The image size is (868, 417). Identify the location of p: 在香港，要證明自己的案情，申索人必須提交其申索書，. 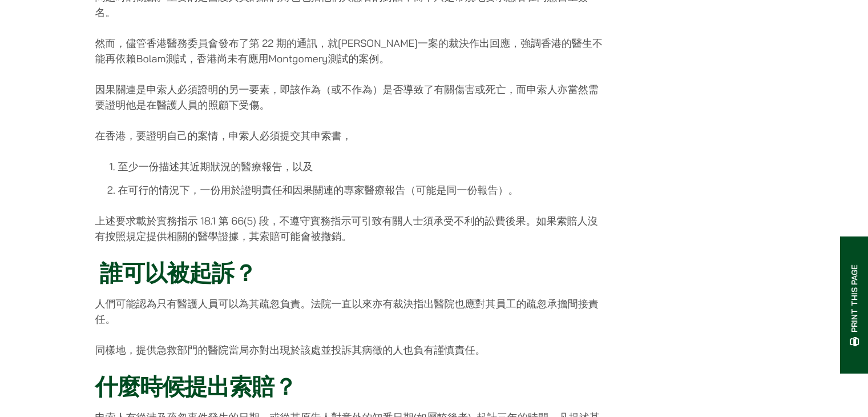
(349, 135).